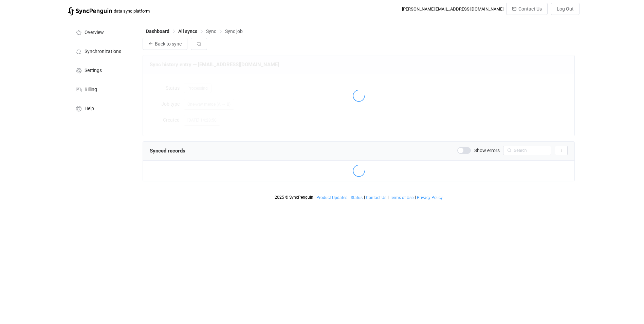  Describe the element at coordinates (89, 109) in the screenshot. I see `span: Help` at that location.